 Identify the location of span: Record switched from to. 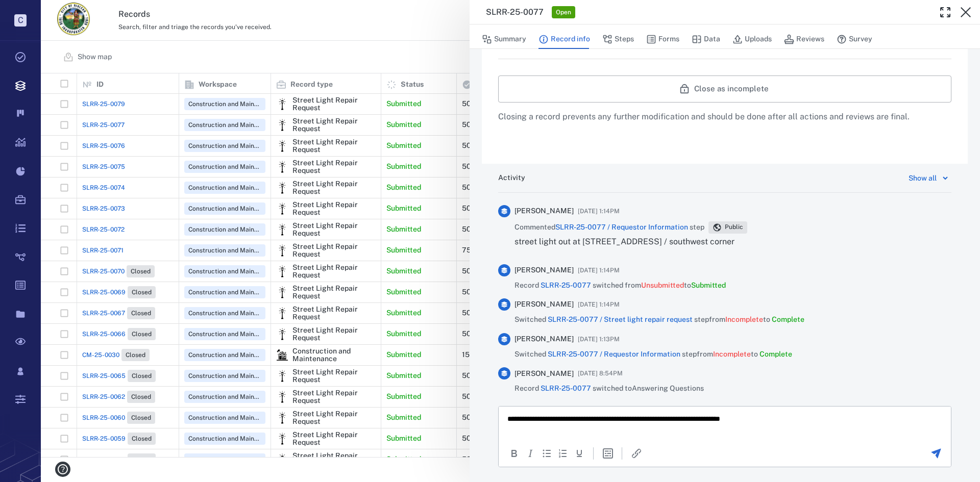
(620, 286).